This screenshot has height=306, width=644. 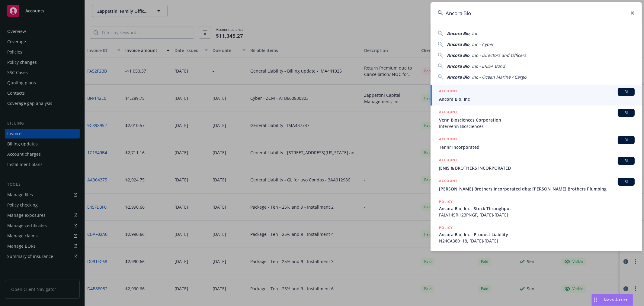 What do you see at coordinates (537, 168) in the screenshot?
I see `span: JENIS & BROTHERS INCORPORATED` at bounding box center [537, 168].